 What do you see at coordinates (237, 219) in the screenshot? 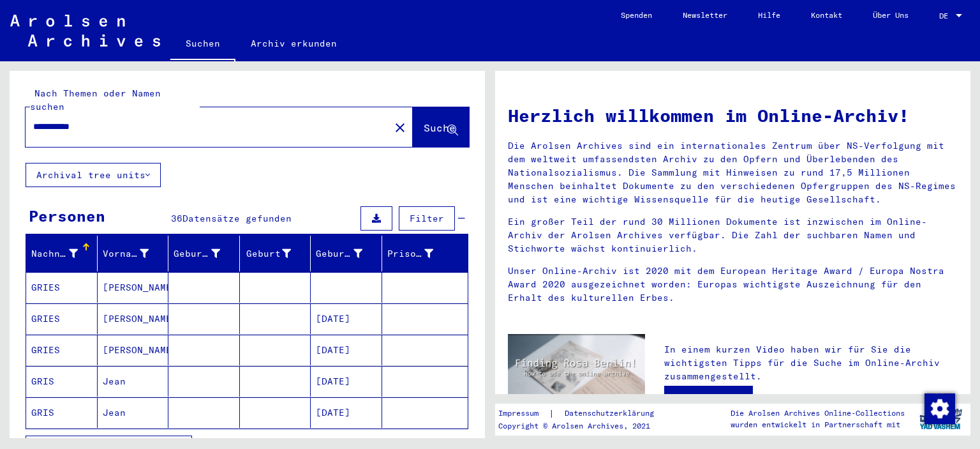
I see `span: Datensätze gefunden` at bounding box center [237, 219].